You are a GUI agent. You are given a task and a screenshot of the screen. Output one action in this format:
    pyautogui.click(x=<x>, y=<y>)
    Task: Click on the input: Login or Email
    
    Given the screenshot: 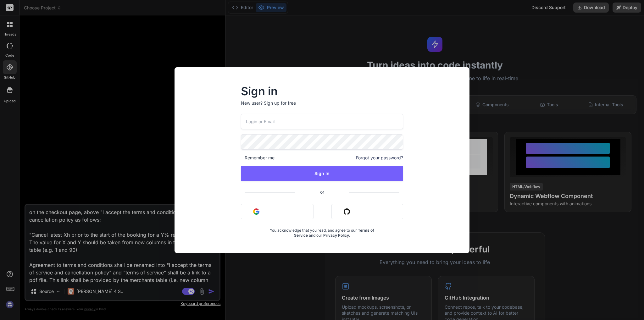 What is the action you would take?
    pyautogui.click(x=322, y=121)
    